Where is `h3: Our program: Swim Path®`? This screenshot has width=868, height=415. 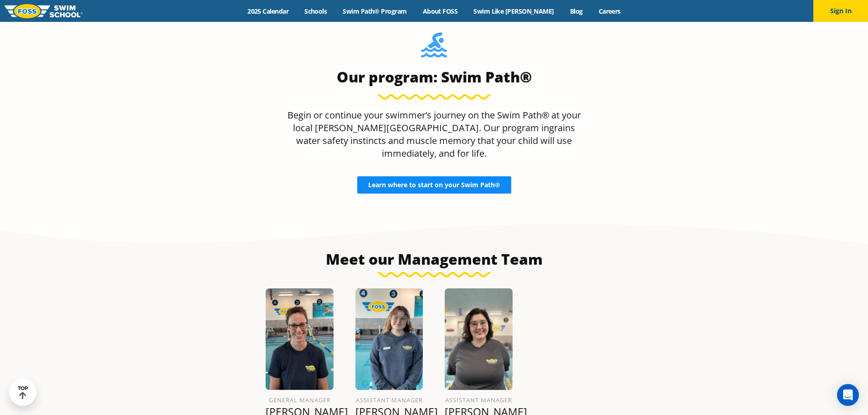
h3: Our program: Swim Path® is located at coordinates (434, 77).